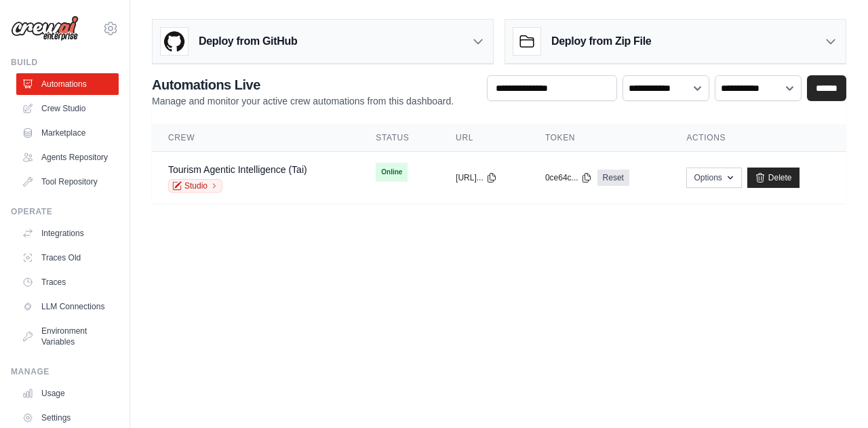 The width and height of the screenshot is (868, 428). What do you see at coordinates (773, 178) in the screenshot?
I see `a: Delete` at bounding box center [773, 178].